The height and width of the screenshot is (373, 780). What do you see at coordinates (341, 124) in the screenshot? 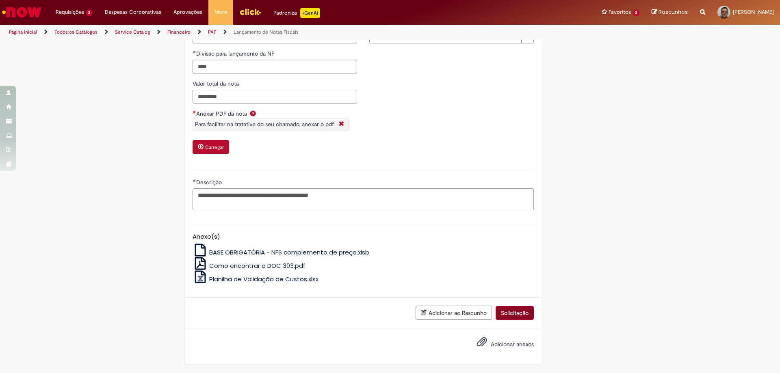
I see `i: Fechar More information Por question_anexar_pdf_da_nota` at bounding box center [341, 124].